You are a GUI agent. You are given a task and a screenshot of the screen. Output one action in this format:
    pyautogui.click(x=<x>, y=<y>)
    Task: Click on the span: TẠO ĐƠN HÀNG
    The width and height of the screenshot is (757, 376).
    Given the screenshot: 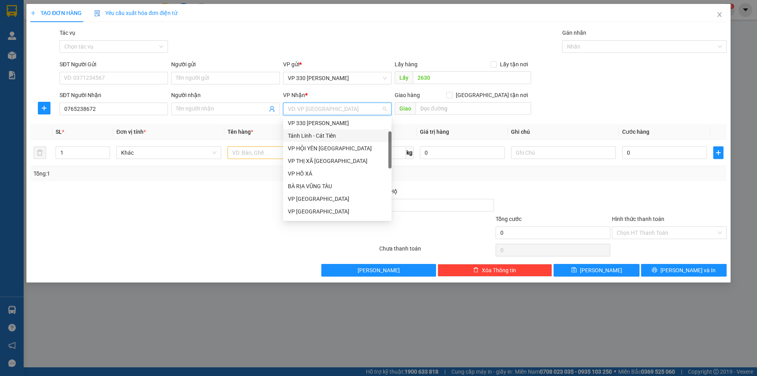 What is the action you would take?
    pyautogui.click(x=56, y=13)
    